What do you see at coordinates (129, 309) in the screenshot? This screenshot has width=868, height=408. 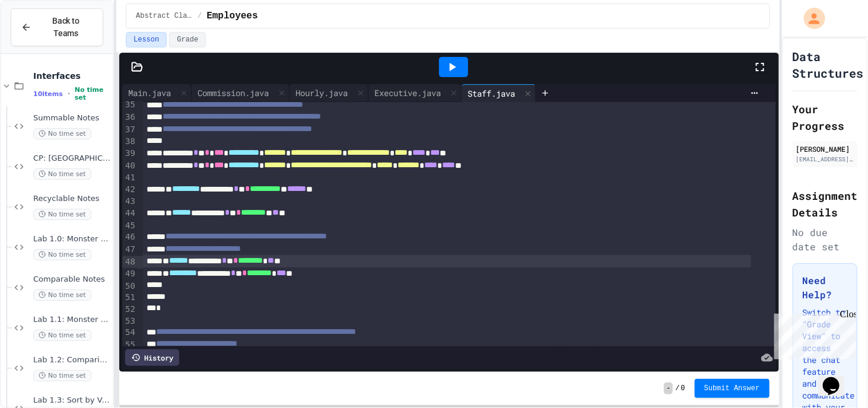 I see `div: 52` at bounding box center [129, 309].